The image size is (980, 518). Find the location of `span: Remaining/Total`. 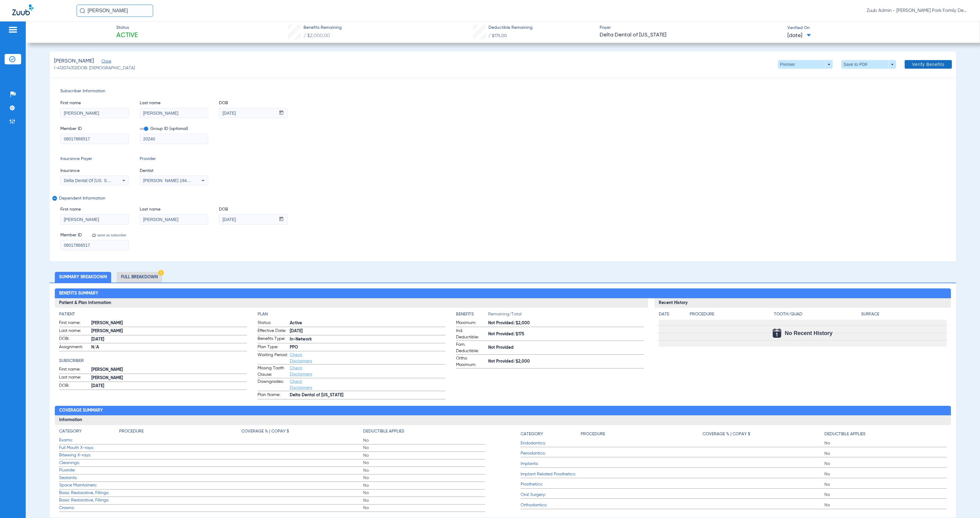

span: Remaining/Total is located at coordinates (566, 315).